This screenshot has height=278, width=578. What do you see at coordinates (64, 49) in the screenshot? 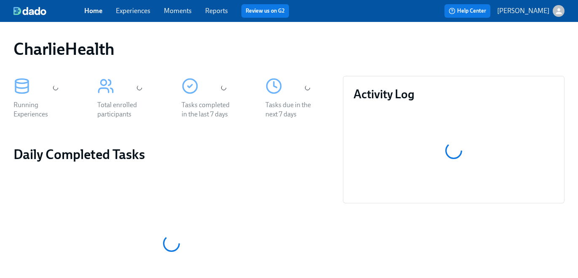
I see `h1: CharlieHealth` at bounding box center [64, 49].